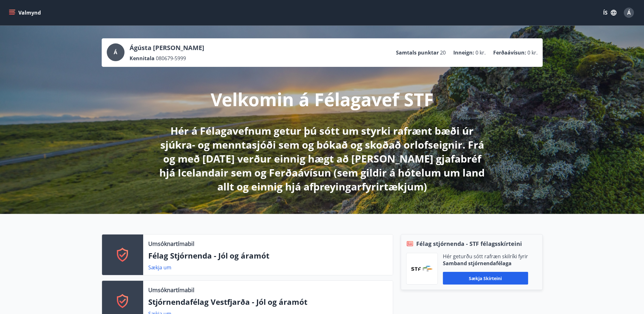  Describe the element at coordinates (485, 278) in the screenshot. I see `button: Sækja skírteini` at that location.